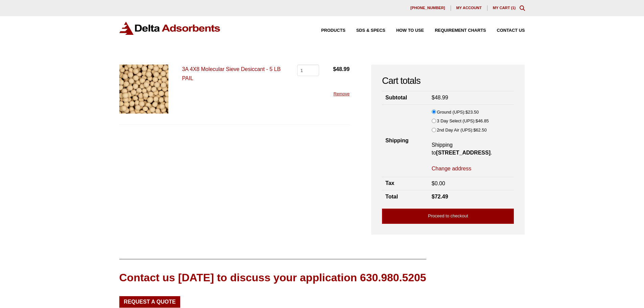  Describe the element at coordinates (511, 31) in the screenshot. I see `span: Contact Us` at that location.